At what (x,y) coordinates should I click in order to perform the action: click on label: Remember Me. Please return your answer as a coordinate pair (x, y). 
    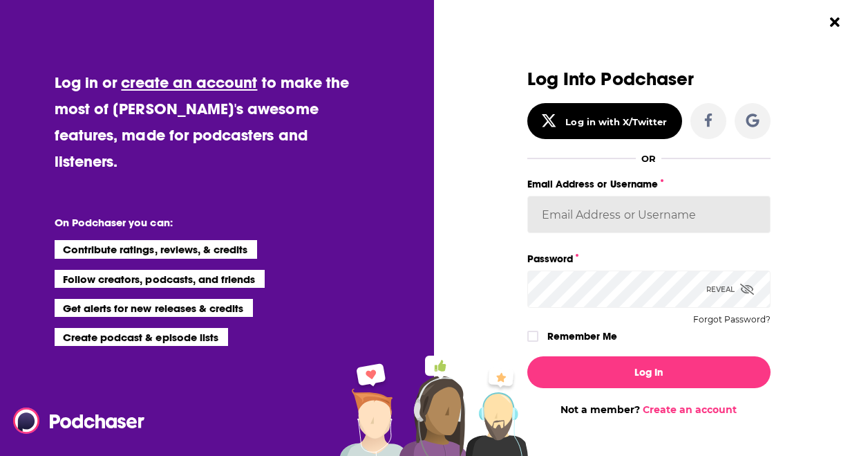
    Looking at the image, I should click on (582, 336).